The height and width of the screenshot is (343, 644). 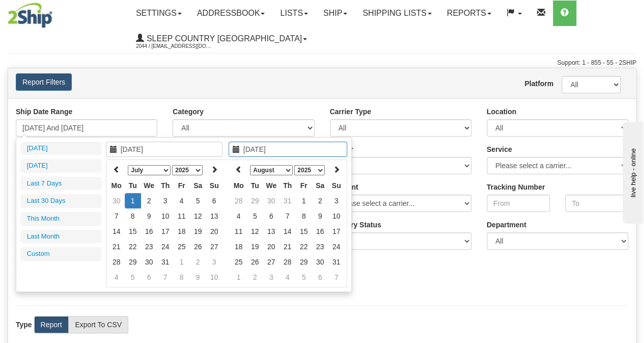 What do you see at coordinates (51, 12) in the screenshot?
I see `div: live help - online` at bounding box center [51, 12].